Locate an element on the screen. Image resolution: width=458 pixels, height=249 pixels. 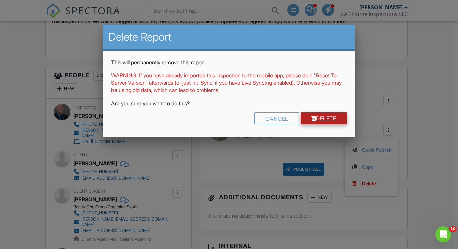
p: This will permanently remove this report. is located at coordinates (229, 62).